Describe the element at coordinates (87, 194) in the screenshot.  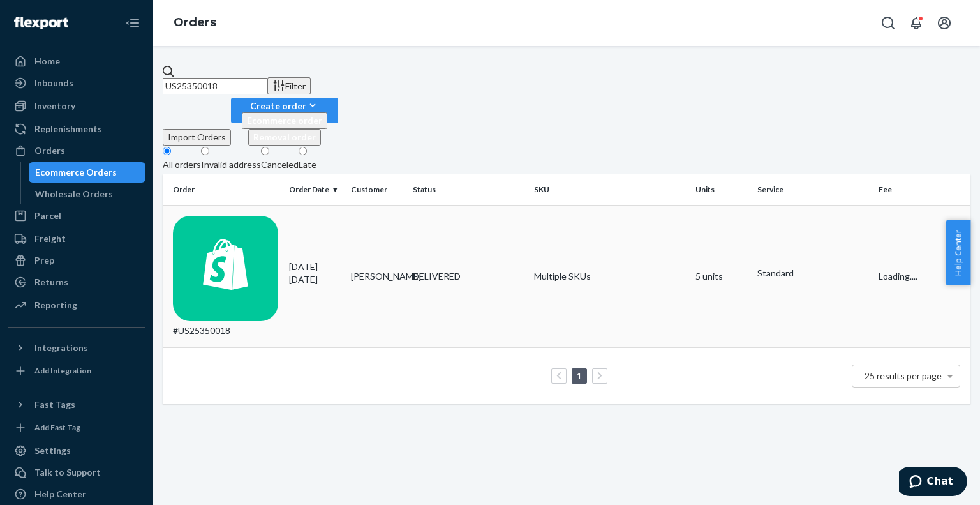
I see `a: Wholesale Orders` at that location.